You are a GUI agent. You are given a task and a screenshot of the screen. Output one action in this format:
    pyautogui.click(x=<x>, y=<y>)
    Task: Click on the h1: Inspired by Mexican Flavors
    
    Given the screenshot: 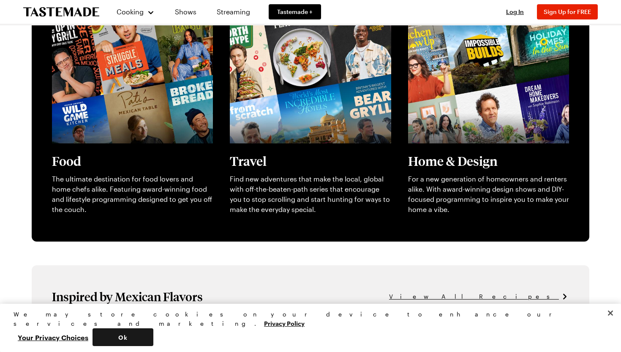 What is the action you would take?
    pyautogui.click(x=127, y=296)
    